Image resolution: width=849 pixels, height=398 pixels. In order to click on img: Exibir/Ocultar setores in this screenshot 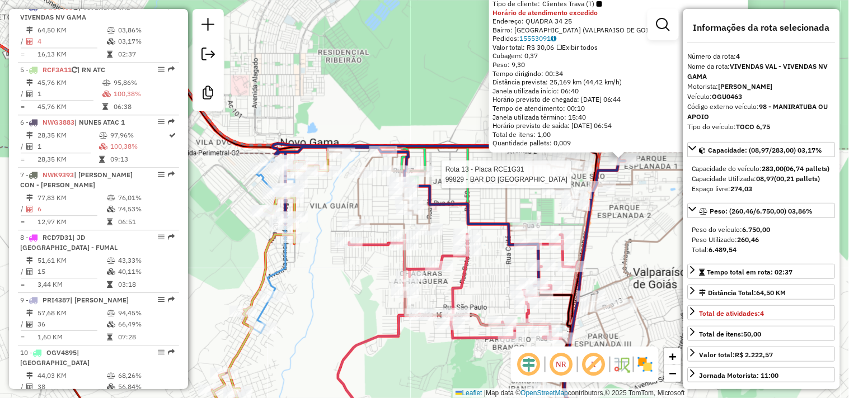, I will do `click(645, 365)`.